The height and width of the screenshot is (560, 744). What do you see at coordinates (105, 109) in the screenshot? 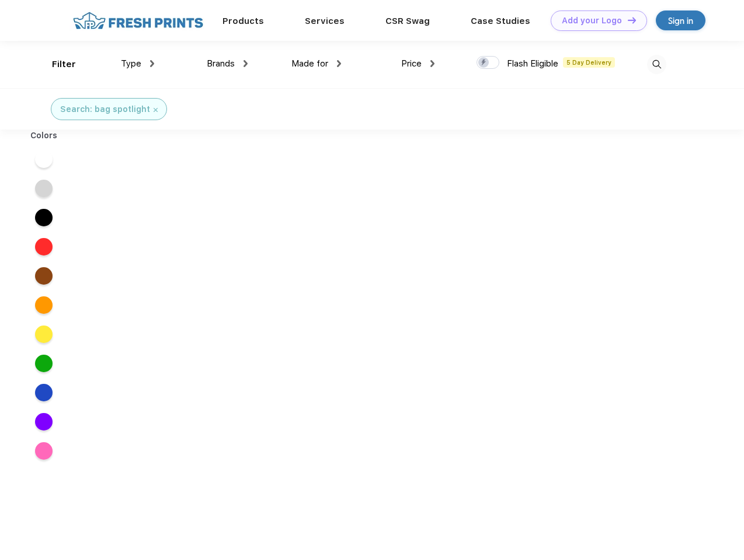
I see `div: Search: bag spotlight` at bounding box center [105, 109].